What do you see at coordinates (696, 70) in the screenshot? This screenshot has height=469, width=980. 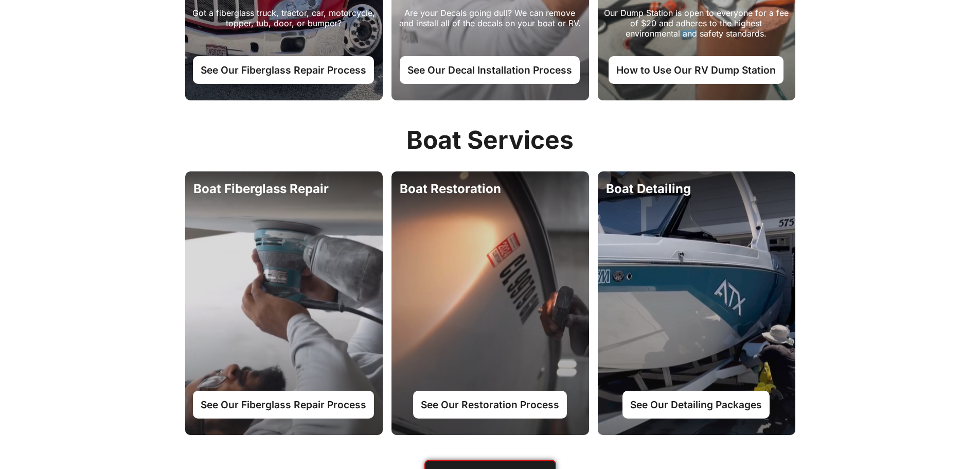 I see `a: How to Use Our RV Dump Station` at bounding box center [696, 70].